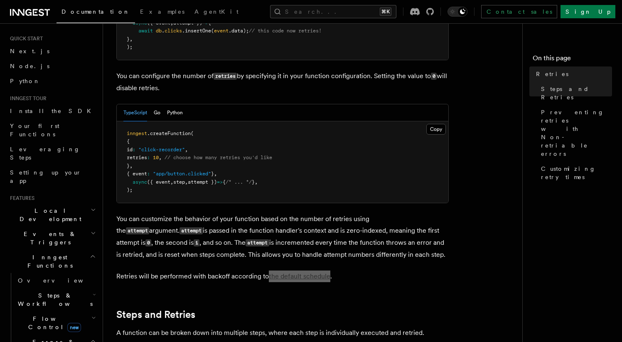 The width and height of the screenshot is (622, 342). I want to click on span: Steps & Workflows, so click(54, 299).